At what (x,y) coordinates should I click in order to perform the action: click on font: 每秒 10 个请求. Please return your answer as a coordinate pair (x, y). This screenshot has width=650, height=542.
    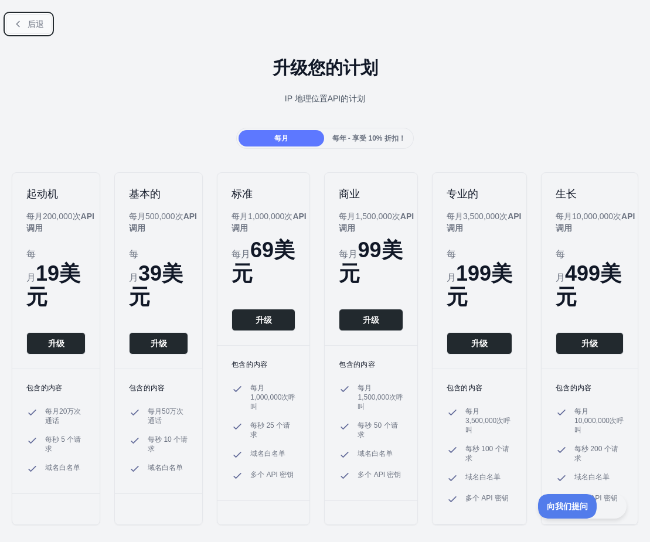
    Looking at the image, I should click on (168, 444).